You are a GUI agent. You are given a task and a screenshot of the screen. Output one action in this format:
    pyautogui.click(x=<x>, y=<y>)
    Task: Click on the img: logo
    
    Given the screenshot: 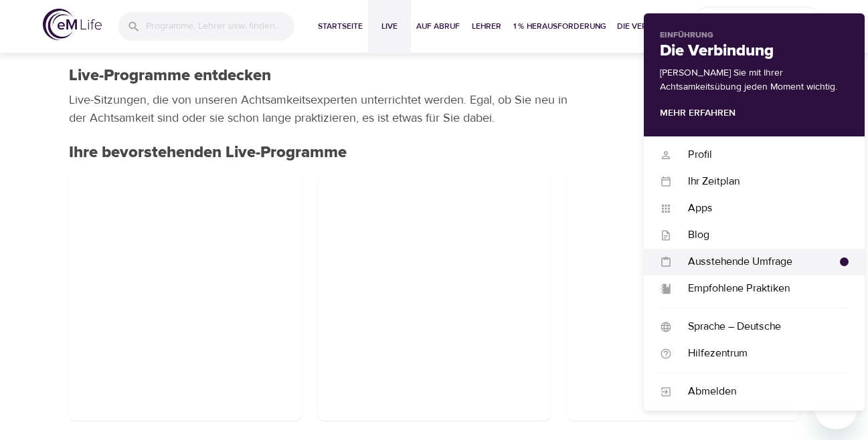 What is the action you would take?
    pyautogui.click(x=72, y=24)
    